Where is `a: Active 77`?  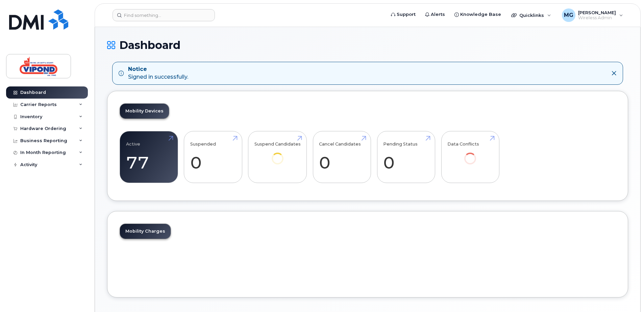
a: Active 77 is located at coordinates (148, 157).